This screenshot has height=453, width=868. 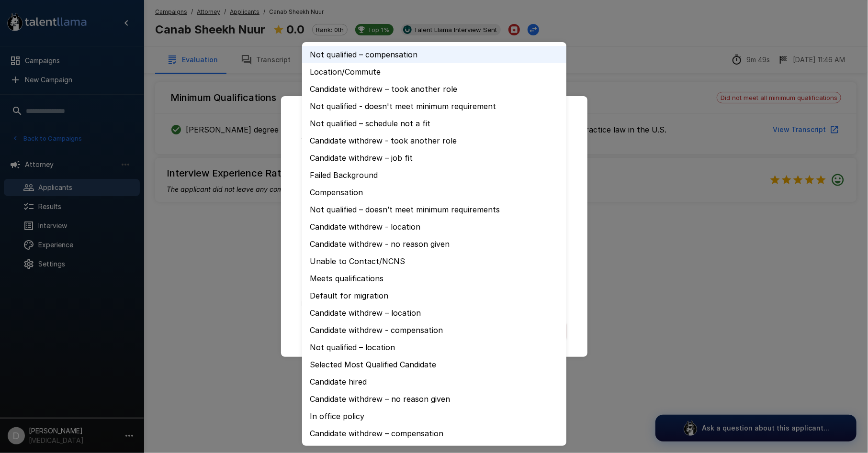 I want to click on li: Unable to Contact/NCNS, so click(x=434, y=261).